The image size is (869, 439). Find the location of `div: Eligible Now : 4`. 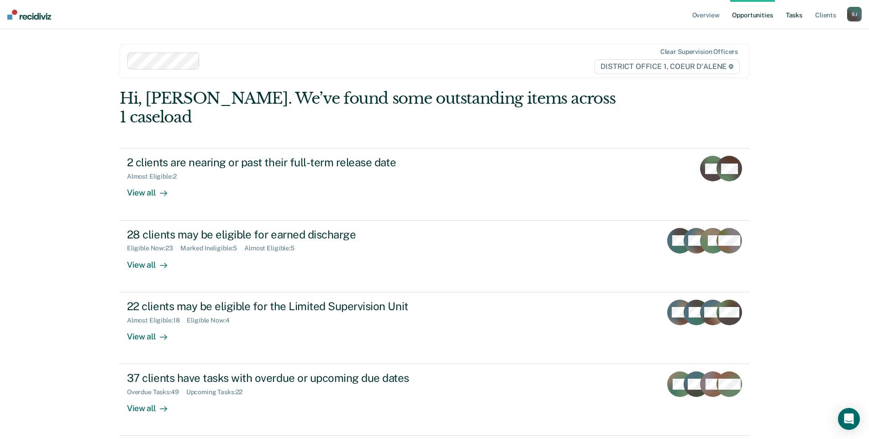

div: Eligible Now : 4 is located at coordinates (211, 320).